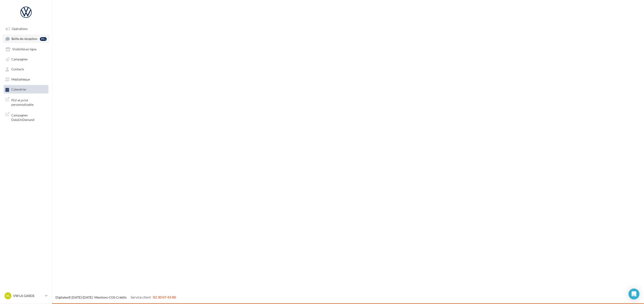  I want to click on a: Digitaleo, so click(62, 297).